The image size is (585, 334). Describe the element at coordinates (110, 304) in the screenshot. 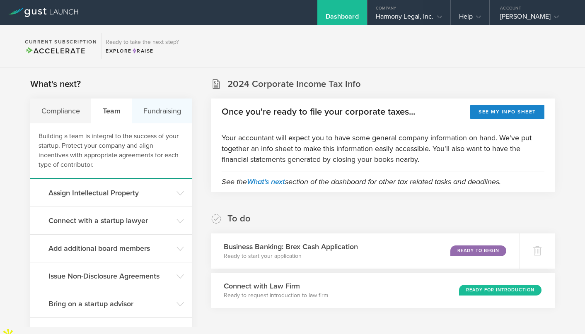

I see `h3: Bring on a startup advisor` at that location.